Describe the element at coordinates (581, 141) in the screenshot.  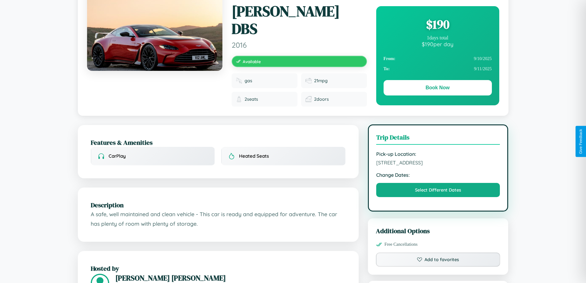
I see `div: Give Feedback` at that location.